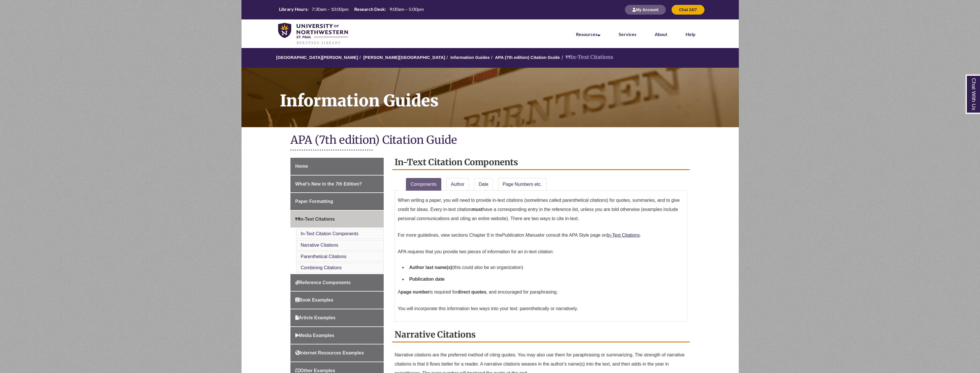 This screenshot has width=980, height=373. I want to click on span: Article Examples, so click(315, 317).